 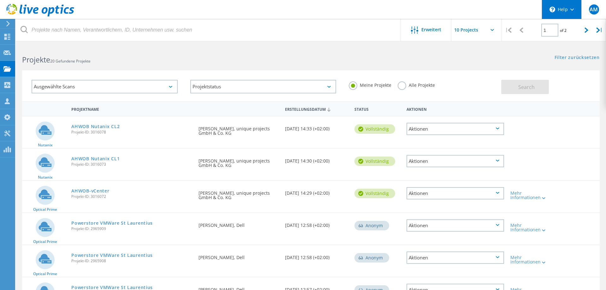 I want to click on span: Projekt-ID: 2965908, so click(x=132, y=261).